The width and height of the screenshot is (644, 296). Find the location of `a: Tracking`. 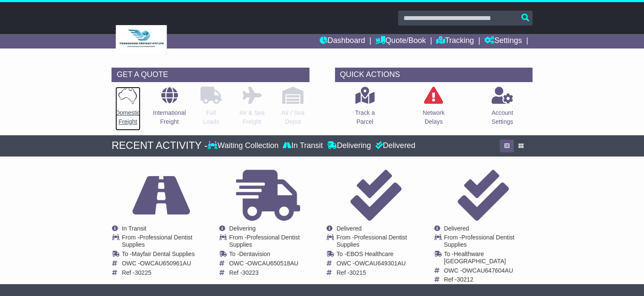

a: Tracking is located at coordinates (455, 41).